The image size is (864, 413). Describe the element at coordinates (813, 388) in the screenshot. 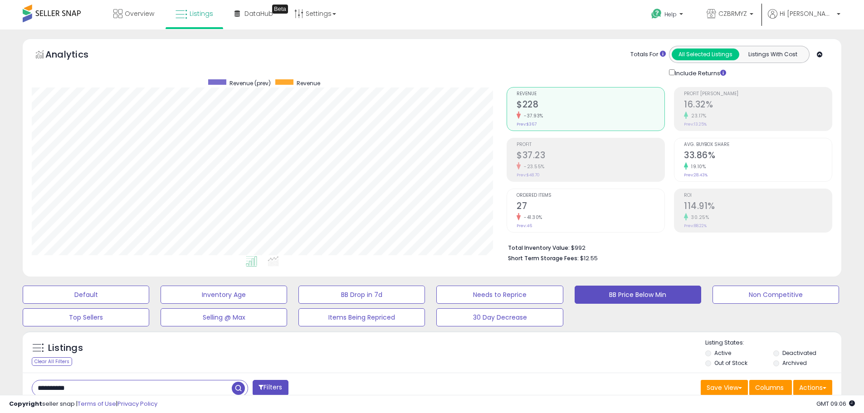

I see `button: Actions` at that location.